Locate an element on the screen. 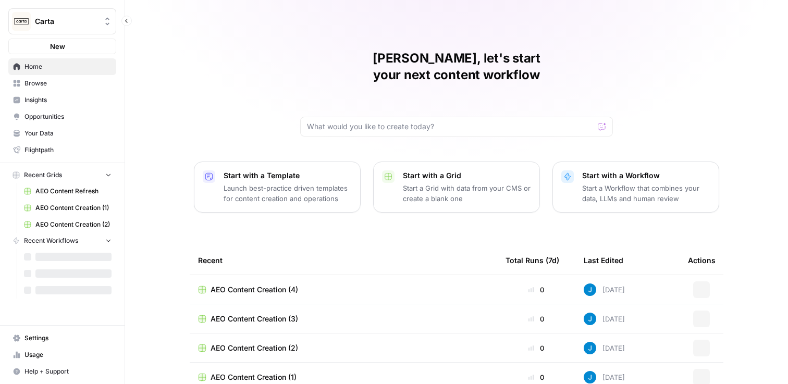 This screenshot has height=384, width=788. span: Usage is located at coordinates (68, 355).